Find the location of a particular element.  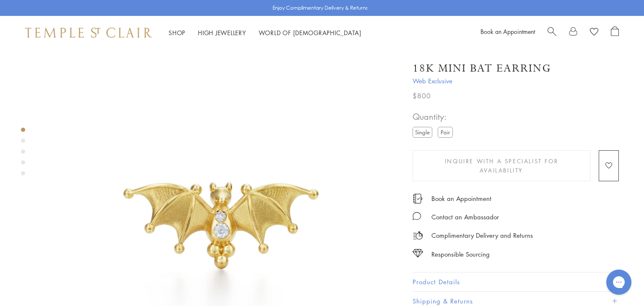

div: Product gallery navigation is located at coordinates (23, 153).